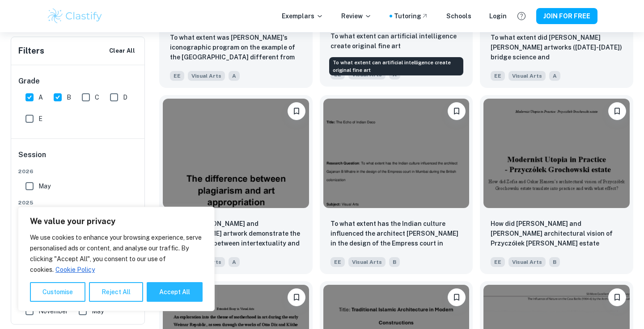 The height and width of the screenshot is (329, 644). Describe the element at coordinates (78, 158) in the screenshot. I see `h6: Session` at that location.